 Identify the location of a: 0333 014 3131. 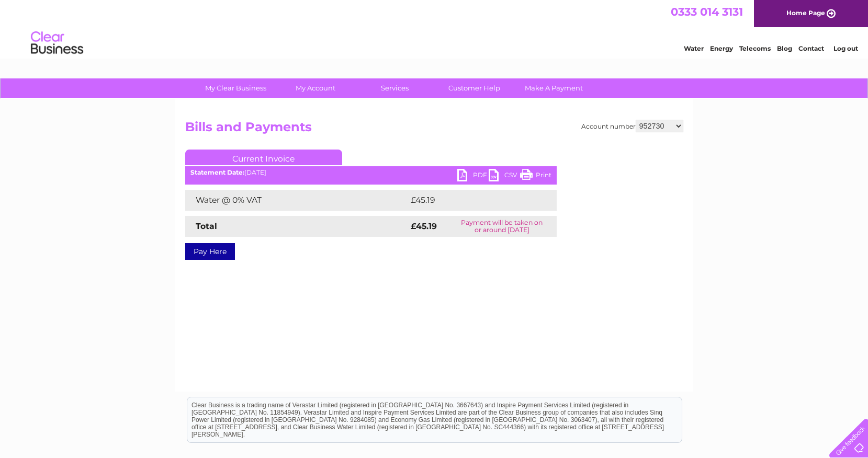
(707, 12).